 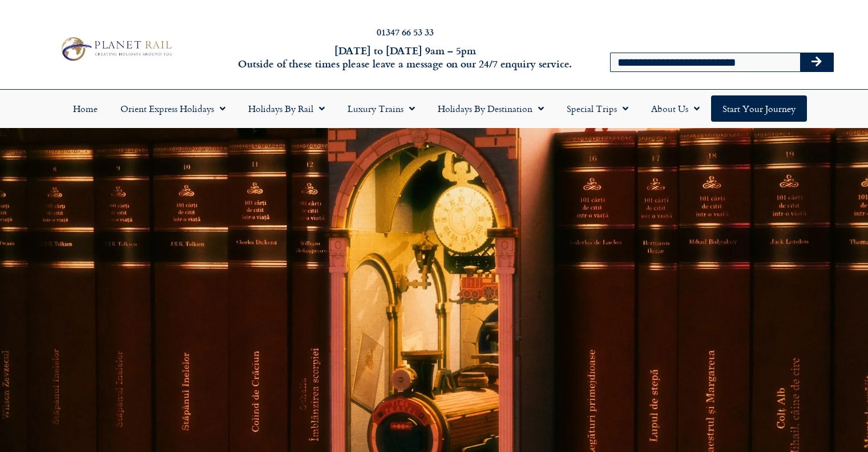 I want to click on a: Luxury Trains, so click(x=381, y=108).